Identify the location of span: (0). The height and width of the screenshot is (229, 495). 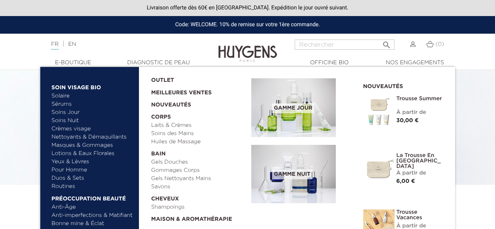
(440, 44).